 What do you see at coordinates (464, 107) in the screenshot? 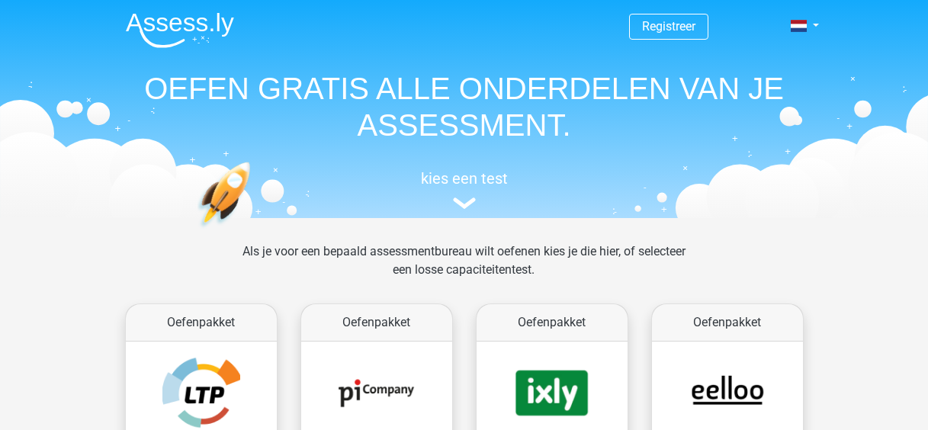
I see `h1: OEFEN GRATIS ALLE ONDERDELEN VAN JE ASSESSMENT.` at bounding box center [464, 107].